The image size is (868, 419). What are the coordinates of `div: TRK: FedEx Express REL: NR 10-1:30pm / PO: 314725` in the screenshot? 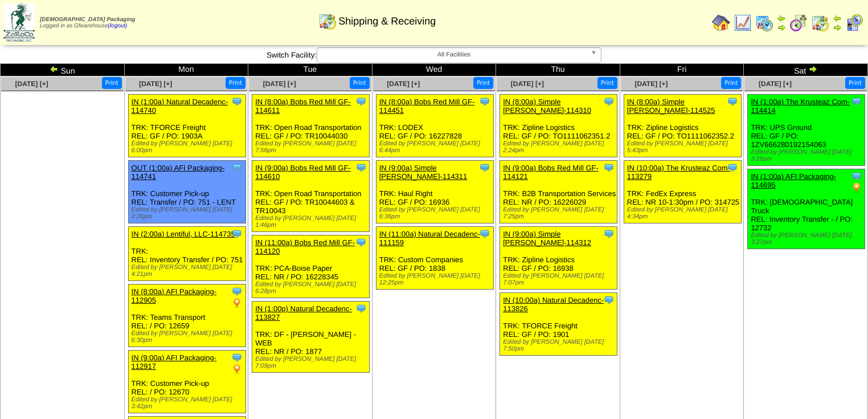 It's located at (682, 192).